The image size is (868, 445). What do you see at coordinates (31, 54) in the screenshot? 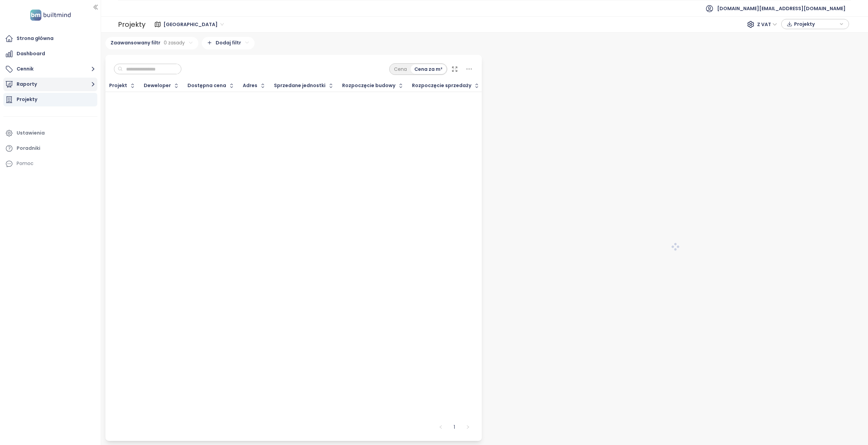
I see `div: Dashboard` at bounding box center [31, 54].